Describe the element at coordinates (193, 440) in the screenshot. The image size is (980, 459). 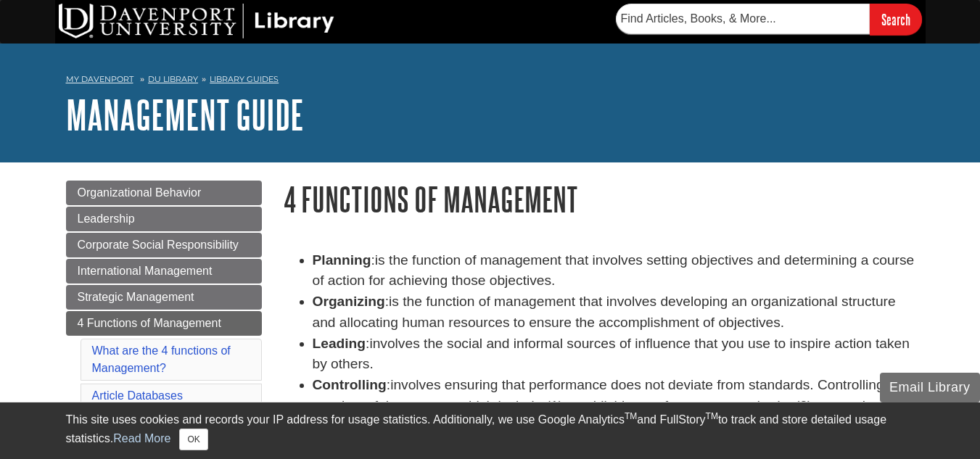
I see `button: Close` at that location.